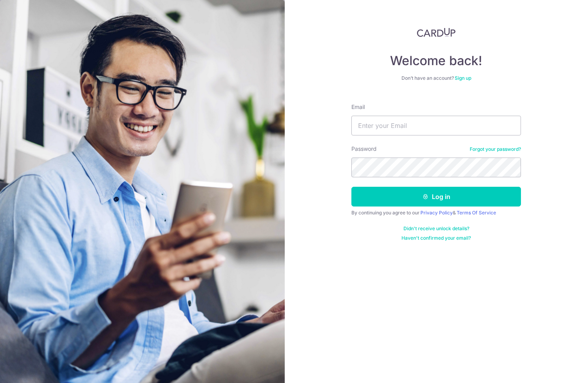 This screenshot has width=588, height=383. Describe the element at coordinates (436, 61) in the screenshot. I see `h4: Welcome back!` at that location.